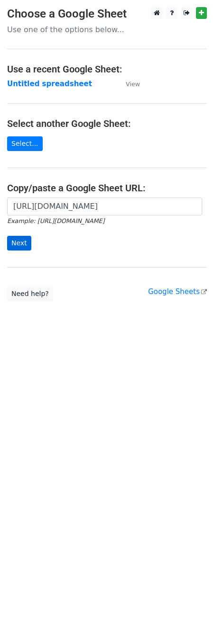 Image resolution: width=214 pixels, height=644 pixels. I want to click on h3: Choose a Google Sheet, so click(107, 14).